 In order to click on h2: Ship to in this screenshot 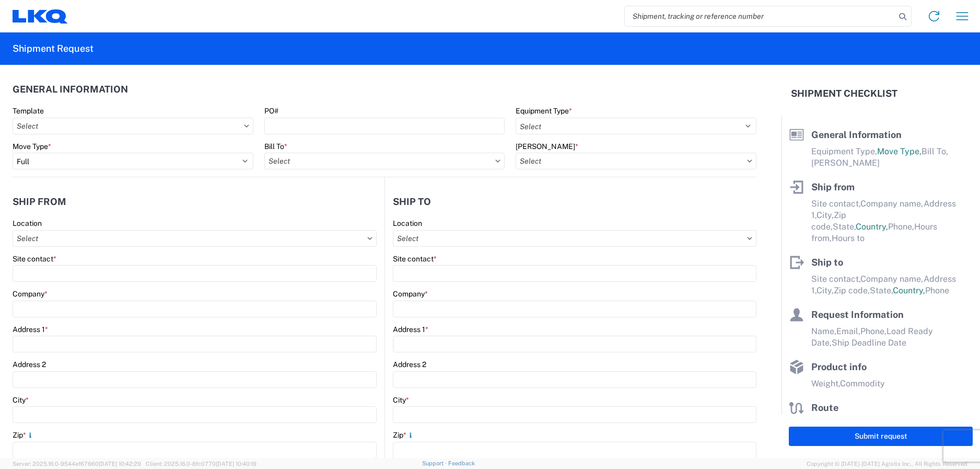, I will do `click(411, 202)`.